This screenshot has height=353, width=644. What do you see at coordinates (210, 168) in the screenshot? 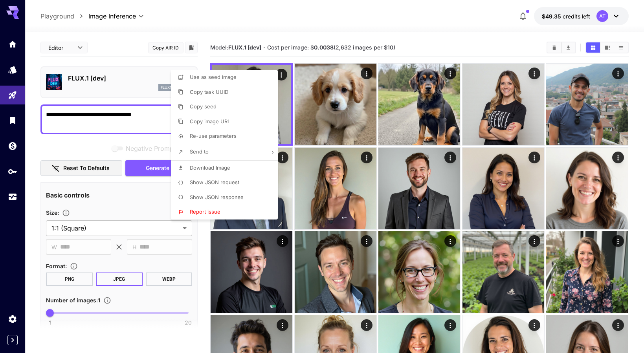
I see `span: Download Image` at bounding box center [210, 168].